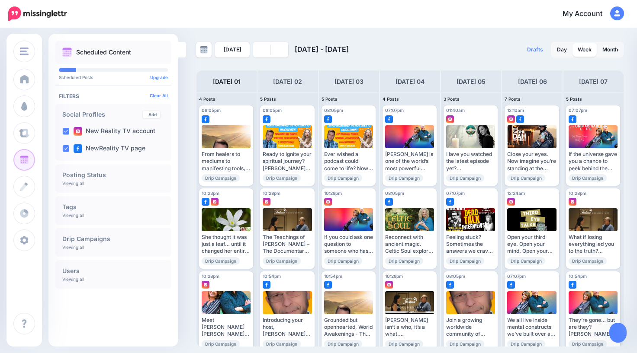 The height and width of the screenshot is (353, 637). I want to click on div: Join a growing worldwide community of seekers. Watch World Awakenings on New Reality TV, and conn..., so click(470, 327).